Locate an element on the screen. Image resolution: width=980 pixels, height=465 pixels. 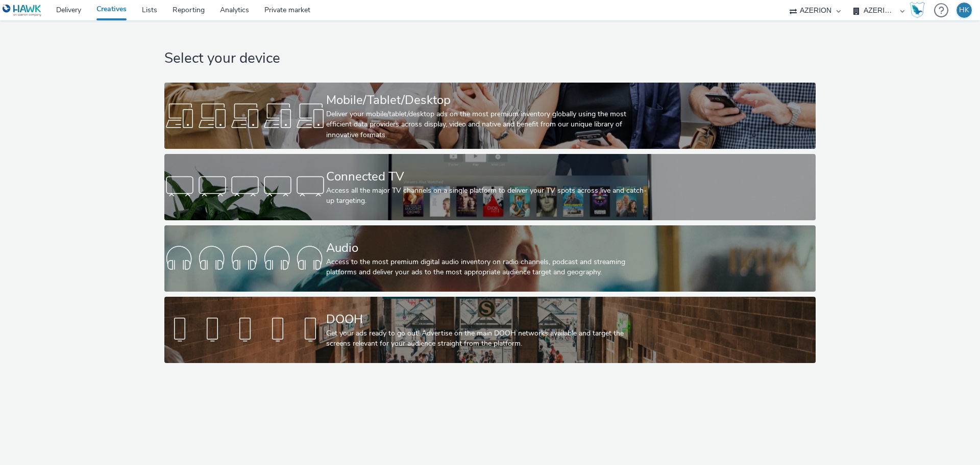
div: DOOH is located at coordinates (488, 319).